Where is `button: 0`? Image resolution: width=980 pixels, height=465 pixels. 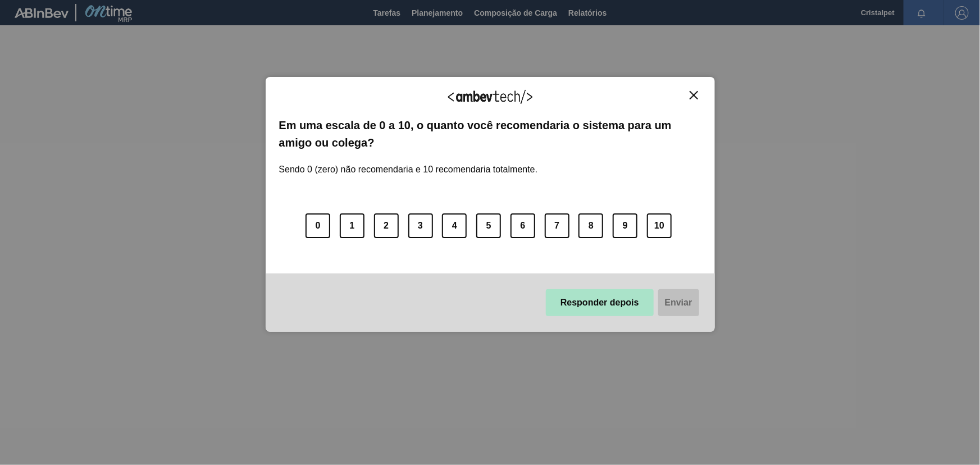 button: 0 is located at coordinates (318, 226).